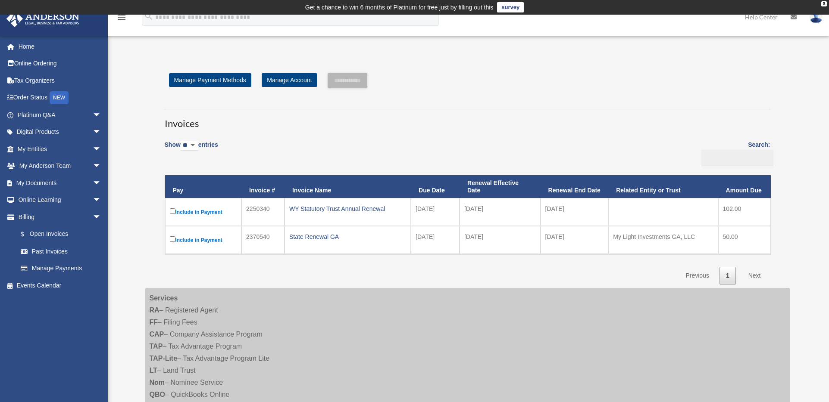  I want to click on td: 50.00, so click(744, 240).